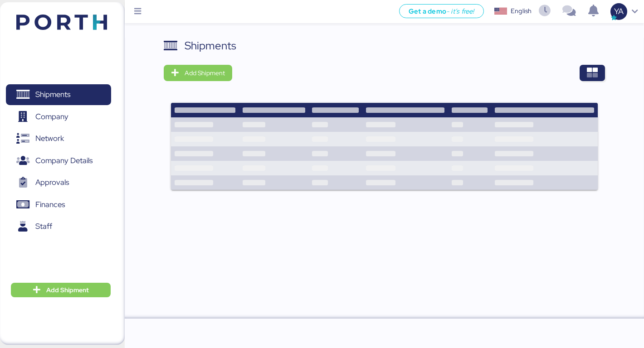 The image size is (644, 348). What do you see at coordinates (52, 182) in the screenshot?
I see `span: Approvals` at bounding box center [52, 182].